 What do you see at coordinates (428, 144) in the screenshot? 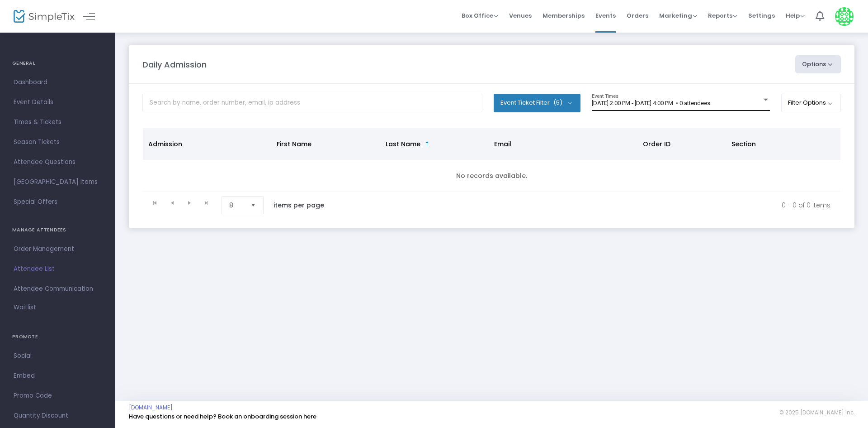
I see `span: Sortable` at bounding box center [428, 144].